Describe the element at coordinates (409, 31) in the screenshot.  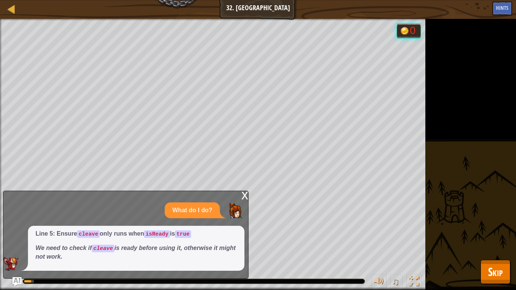
I see `div: Team 'humans' has 0 gold.` at that location.